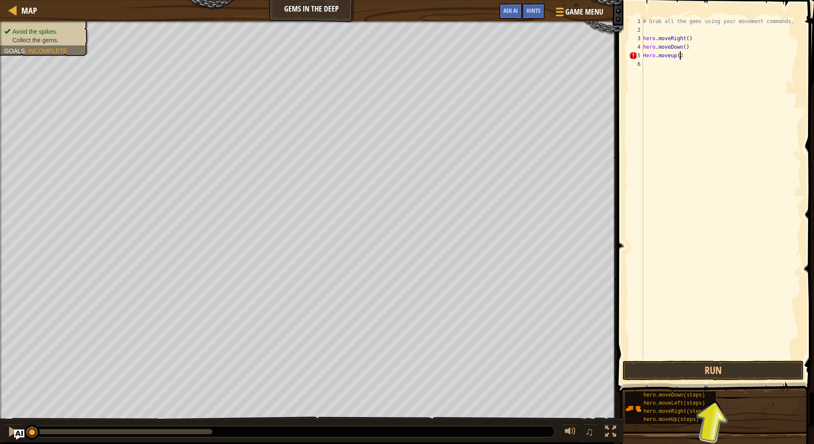  I want to click on div: 6, so click(636, 64).